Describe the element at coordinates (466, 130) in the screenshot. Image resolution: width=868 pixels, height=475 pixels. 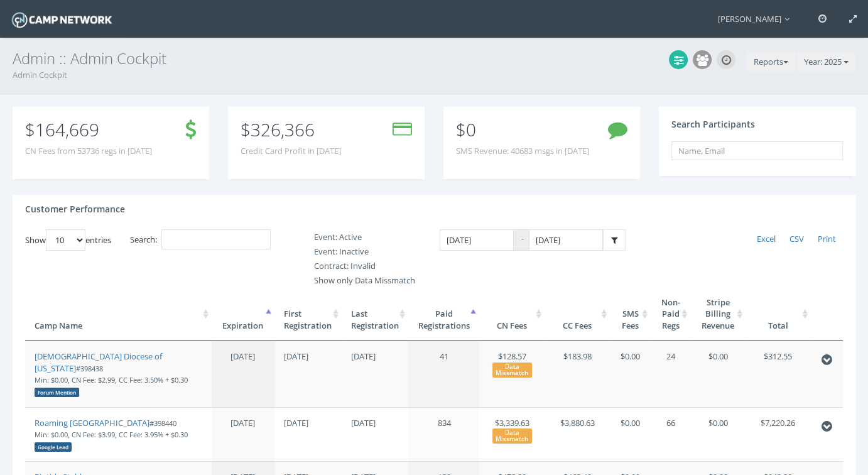
I see `span: $0` at that location.